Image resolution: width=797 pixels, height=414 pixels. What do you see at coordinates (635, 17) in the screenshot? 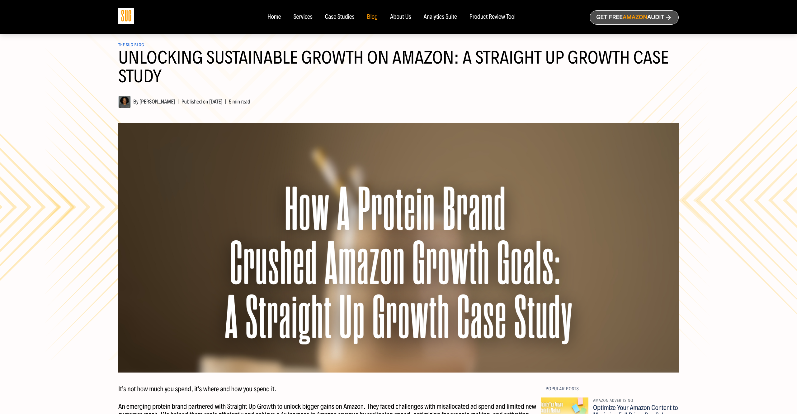
I see `span: Amazon` at bounding box center [635, 17].